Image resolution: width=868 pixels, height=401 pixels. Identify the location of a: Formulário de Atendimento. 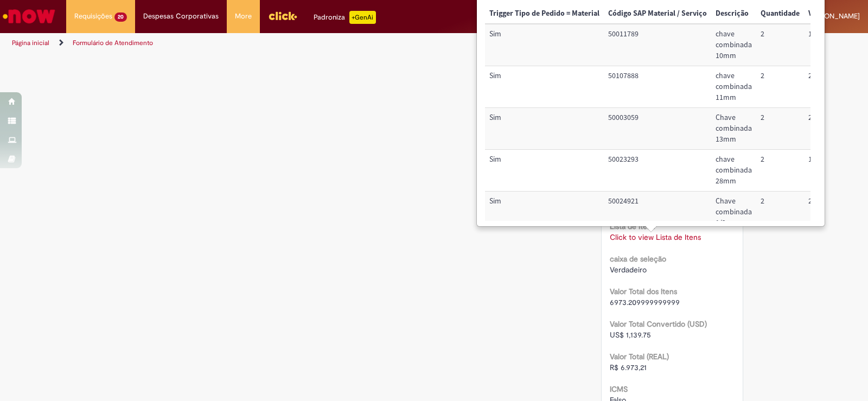
(113, 43).